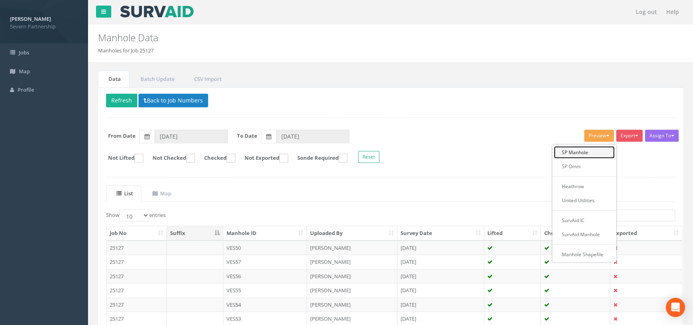 Image resolution: width=693 pixels, height=325 pixels. Describe the element at coordinates (265, 247) in the screenshot. I see `td: VES50` at that location.